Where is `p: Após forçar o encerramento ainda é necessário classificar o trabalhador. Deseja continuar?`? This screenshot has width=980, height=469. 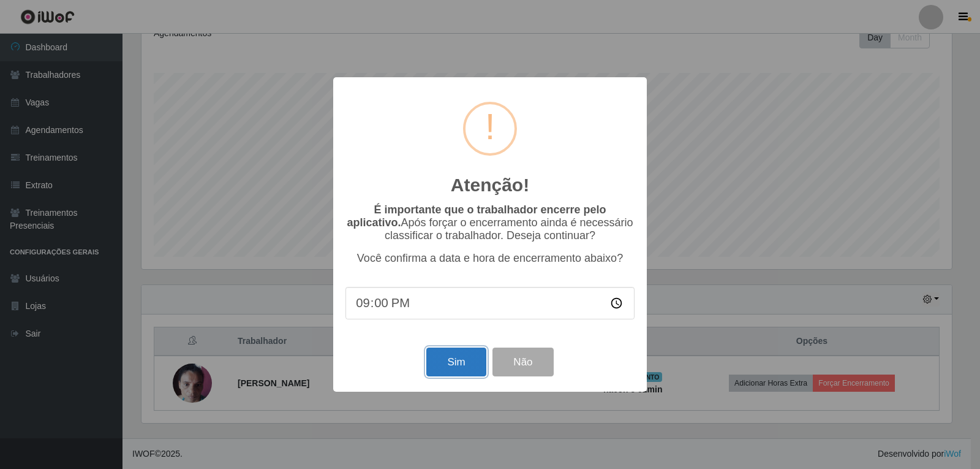 p: Após forçar o encerramento ainda é necessário classificar o trabalhador. Deseja continuar? is located at coordinates (490, 223).